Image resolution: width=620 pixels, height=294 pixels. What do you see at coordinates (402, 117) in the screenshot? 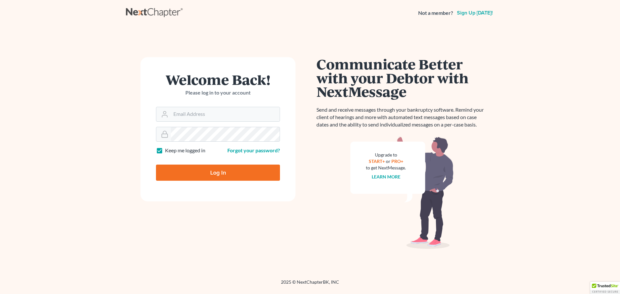
I see `p: Send and receive messages through your bankruptcy software. Remind your client of hearings and mo...` at bounding box center [402, 117].